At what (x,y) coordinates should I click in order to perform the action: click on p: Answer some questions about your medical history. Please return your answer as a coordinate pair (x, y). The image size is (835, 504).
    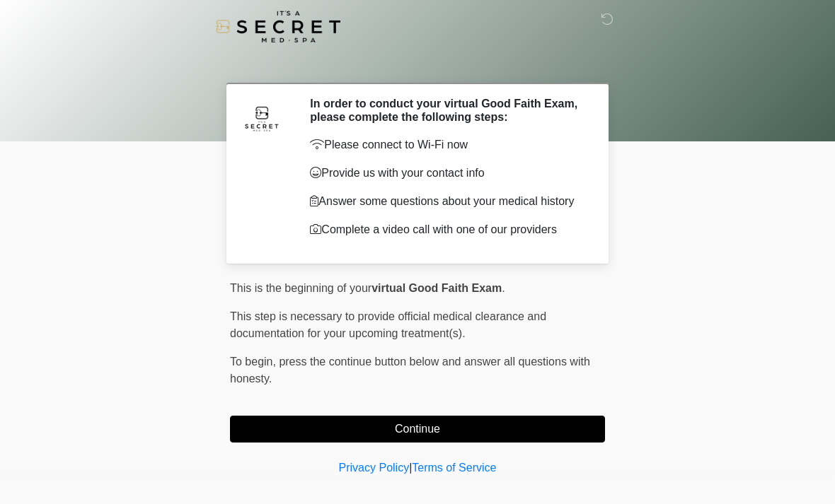
    Looking at the image, I should click on (446, 202).